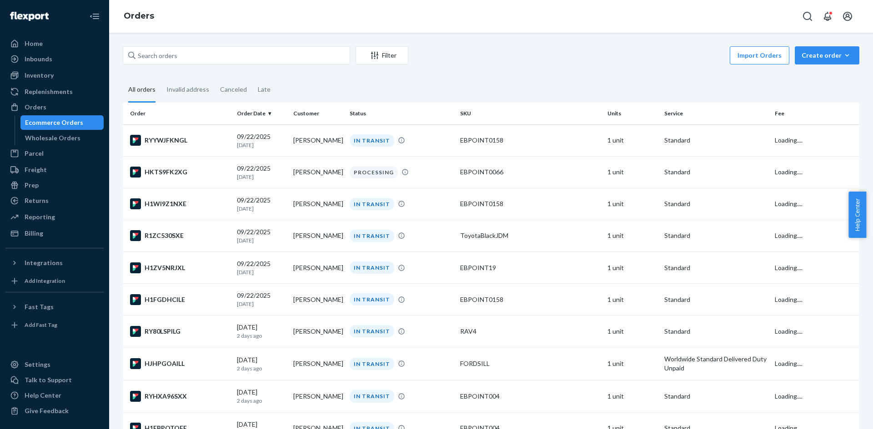 This screenshot has width=873, height=429. What do you see at coordinates (142, 90) in the screenshot?
I see `div: All orders` at bounding box center [142, 90].